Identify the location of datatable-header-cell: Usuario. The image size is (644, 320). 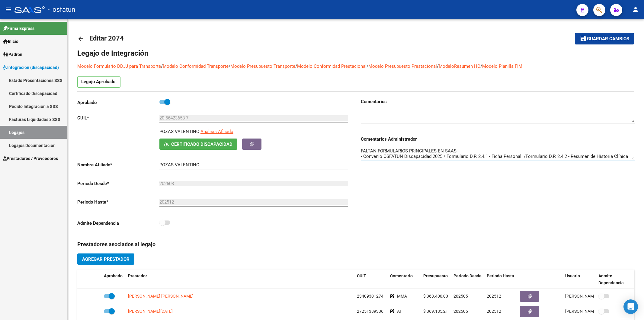
(579, 279).